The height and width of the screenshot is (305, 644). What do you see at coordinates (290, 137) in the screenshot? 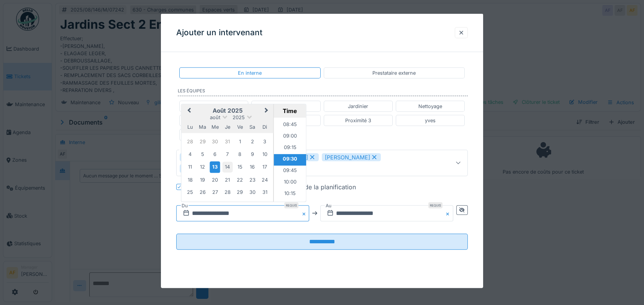
I see `li: 09:00` at bounding box center [290, 137].